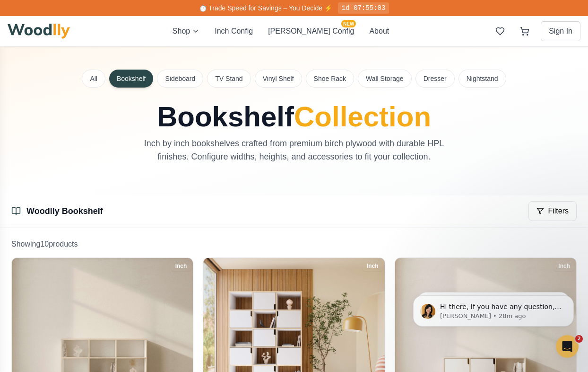  What do you see at coordinates (29, 36) in the screenshot?
I see `img: Profile image for Anna` at bounding box center [29, 36].